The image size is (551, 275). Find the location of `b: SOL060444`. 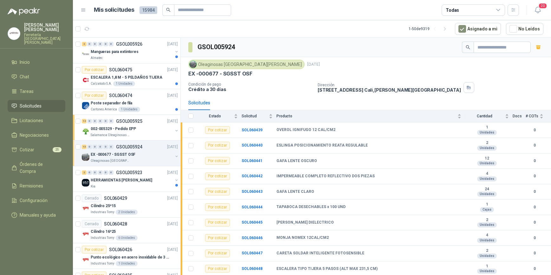

b: SOL060444 is located at coordinates (252, 207).